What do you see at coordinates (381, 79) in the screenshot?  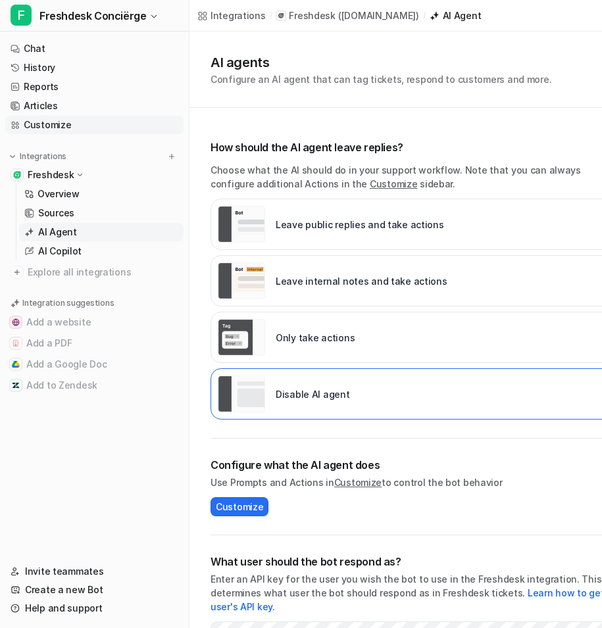 I see `p: Configure an AI agent that can tag tickets, respond to customers and more.` at bounding box center [381, 79].